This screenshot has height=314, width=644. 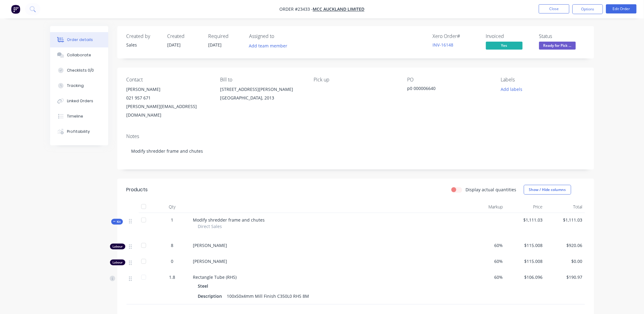 I want to click on span: Direct Sales, so click(x=210, y=226).